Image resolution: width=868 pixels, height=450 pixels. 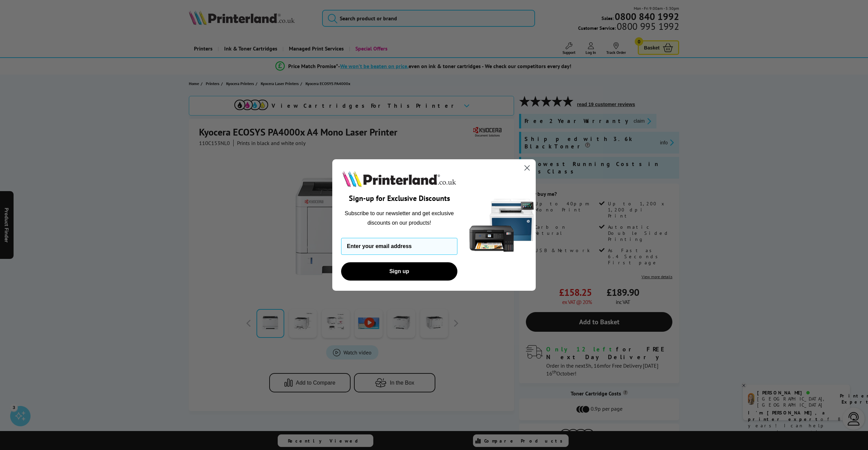 I want to click on input: Enter your email address, so click(x=399, y=246).